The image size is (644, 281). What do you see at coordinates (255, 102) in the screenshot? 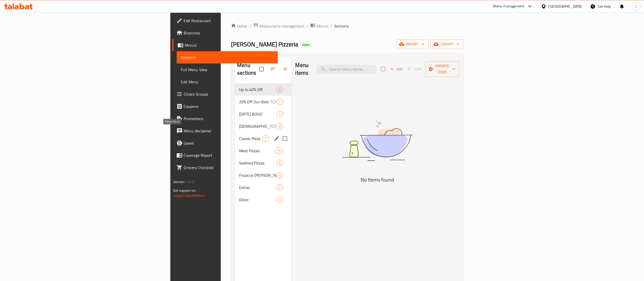
I see `span: 20% Off Our Best Sellers` at bounding box center [255, 102].